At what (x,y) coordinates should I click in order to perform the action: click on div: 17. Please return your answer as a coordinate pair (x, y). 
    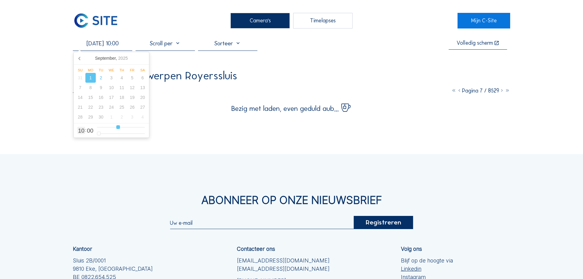
    Looking at the image, I should click on (111, 97).